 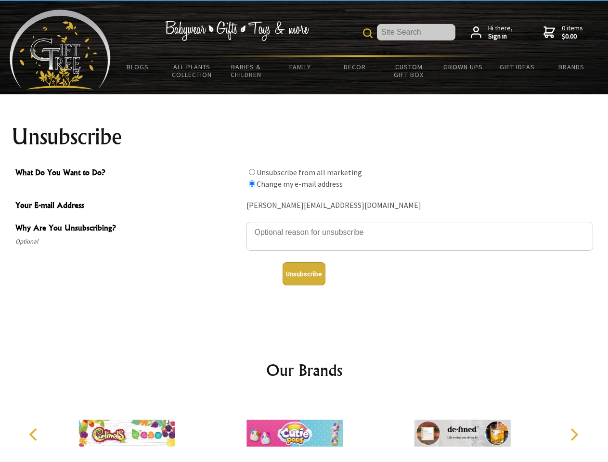 What do you see at coordinates (500, 37) in the screenshot?
I see `strong: Sign in` at bounding box center [500, 37].